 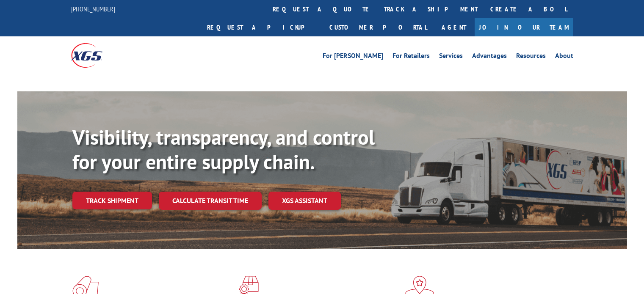 What do you see at coordinates (210, 200) in the screenshot?
I see `a: Calculate transit time` at bounding box center [210, 200].